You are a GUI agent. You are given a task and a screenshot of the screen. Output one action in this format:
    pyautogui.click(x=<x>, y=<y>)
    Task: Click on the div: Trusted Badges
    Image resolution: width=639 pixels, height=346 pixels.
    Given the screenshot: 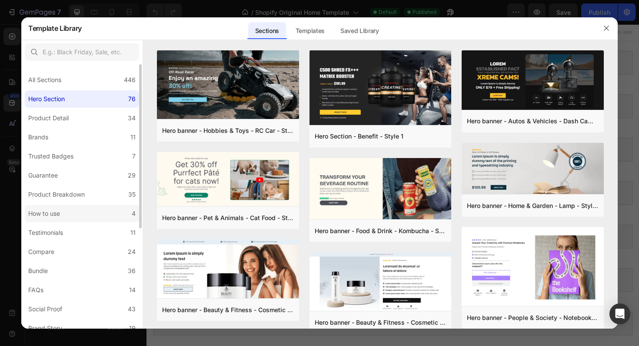 What is the action you would take?
    pyautogui.click(x=51, y=156)
    